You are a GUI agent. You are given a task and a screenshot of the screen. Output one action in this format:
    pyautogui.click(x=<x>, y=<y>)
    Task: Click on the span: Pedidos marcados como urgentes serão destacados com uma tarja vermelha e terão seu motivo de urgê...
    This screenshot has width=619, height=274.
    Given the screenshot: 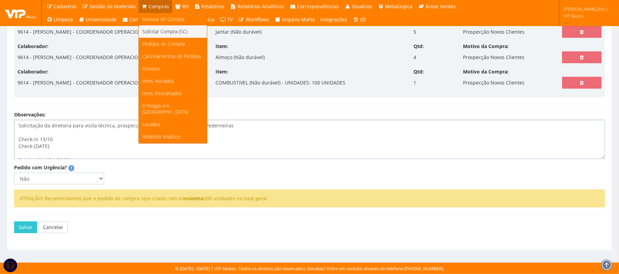 What is the action you would take?
    pyautogui.click(x=71, y=168)
    